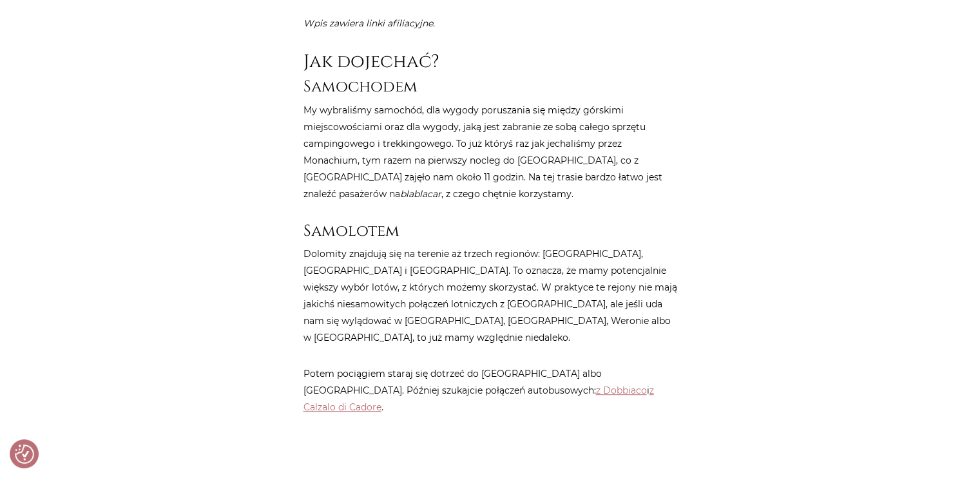 The width and height of the screenshot is (980, 478). Describe the element at coordinates (421, 194) in the screenshot. I see `em: blablacar` at that location.